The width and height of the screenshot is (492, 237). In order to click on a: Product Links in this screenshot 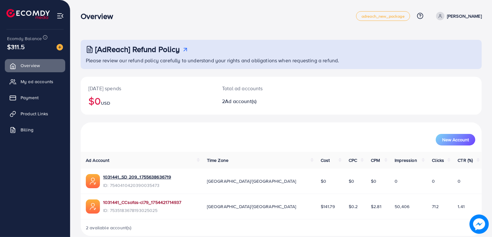, I will do `click(35, 114)`.